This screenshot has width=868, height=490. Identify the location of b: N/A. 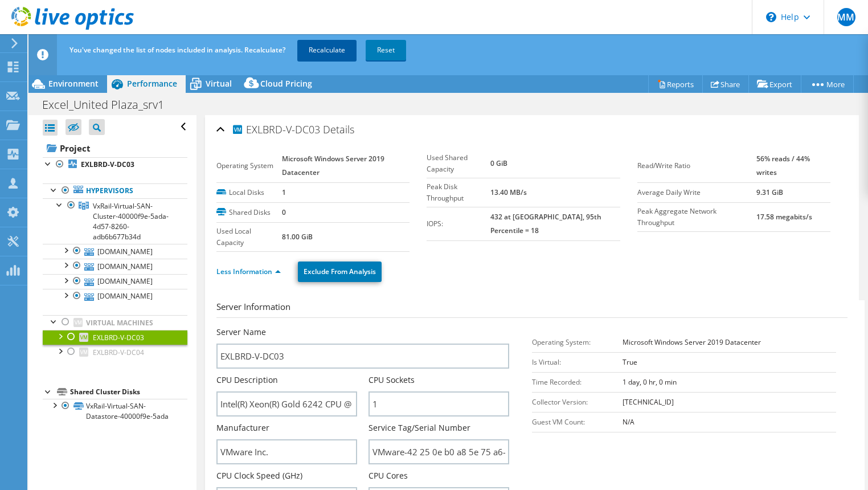
(628, 421).